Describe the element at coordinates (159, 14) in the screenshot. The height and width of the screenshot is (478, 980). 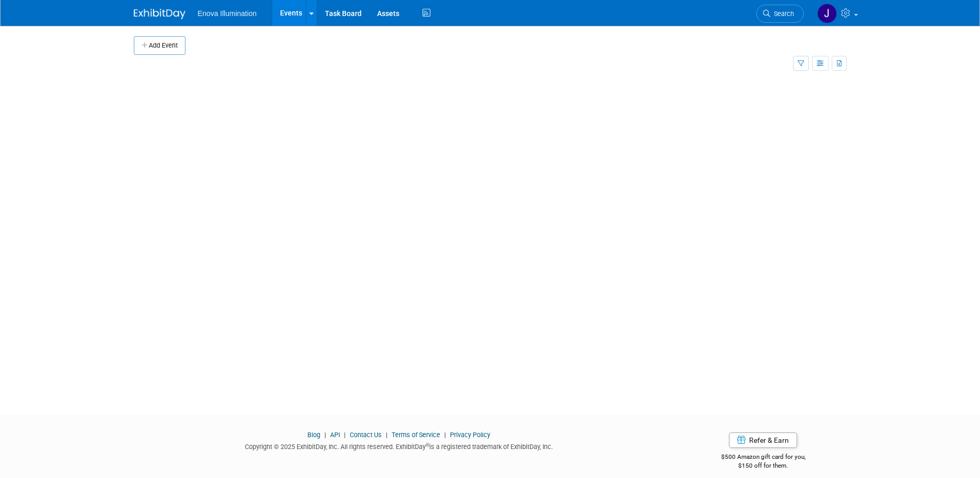
I see `img: ExhibitDay` at that location.